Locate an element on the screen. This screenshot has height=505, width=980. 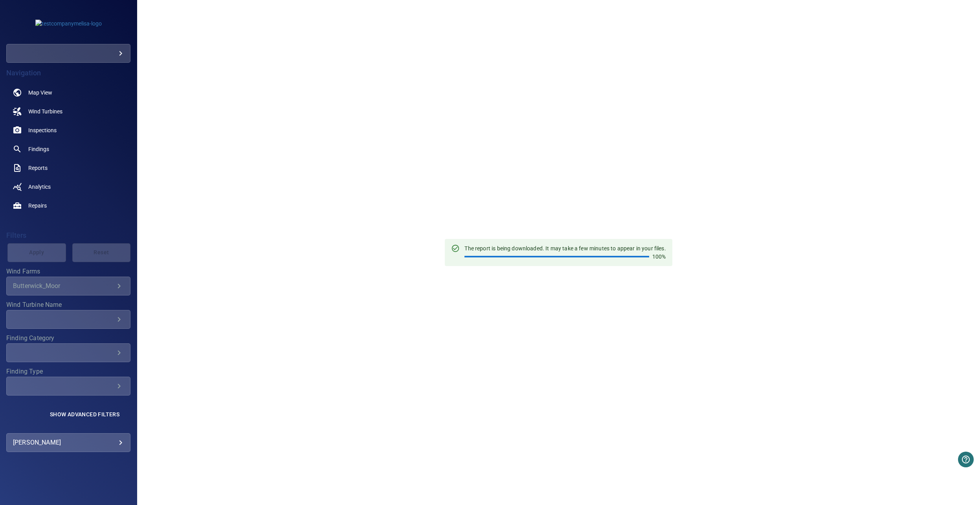
div: The report is being downloaded. It may take a few minutes to appear in your files. is located at coordinates (565, 252).